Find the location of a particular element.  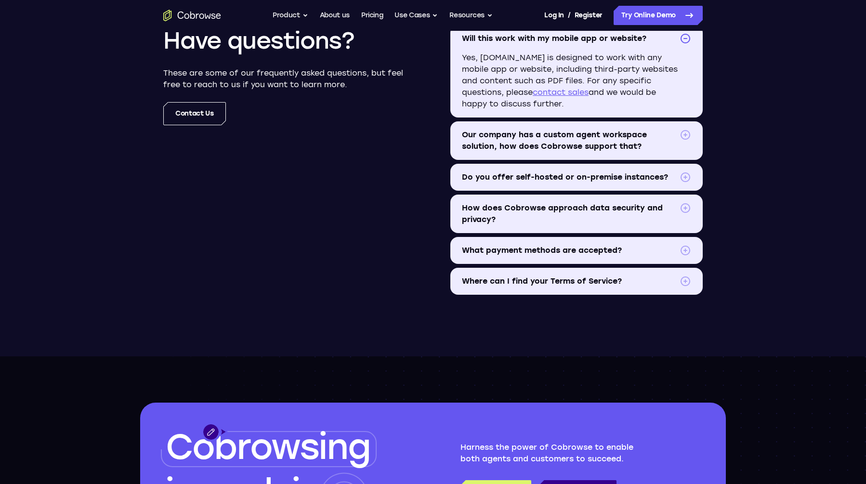

a: Register is located at coordinates (589, 15).